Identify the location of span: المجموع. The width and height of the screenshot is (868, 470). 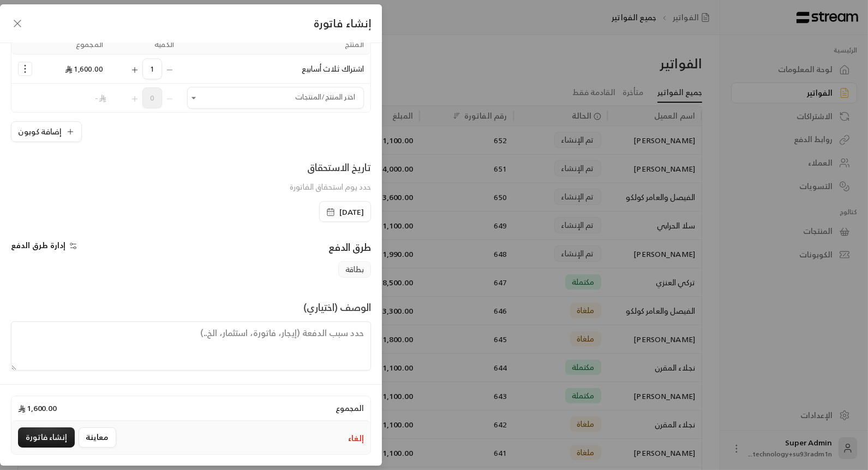
(350, 408).